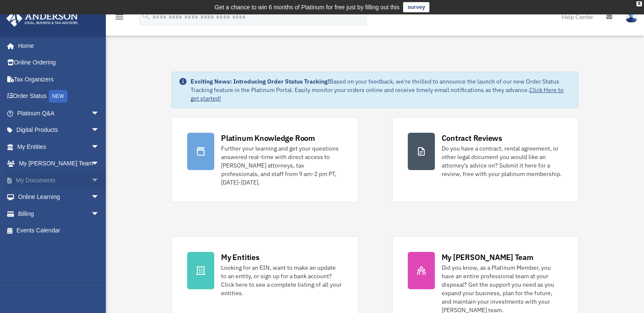  What do you see at coordinates (282, 280) in the screenshot?
I see `div: Looking for an EIN, want to make an update to an entity, or sign up for a bank account? Click her...` at bounding box center [282, 280].